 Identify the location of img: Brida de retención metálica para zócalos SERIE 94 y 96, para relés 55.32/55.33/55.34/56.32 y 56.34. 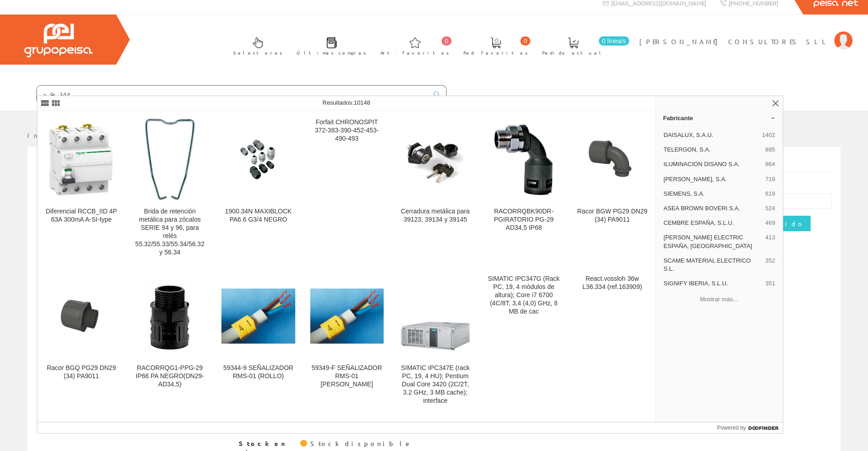
(170, 160).